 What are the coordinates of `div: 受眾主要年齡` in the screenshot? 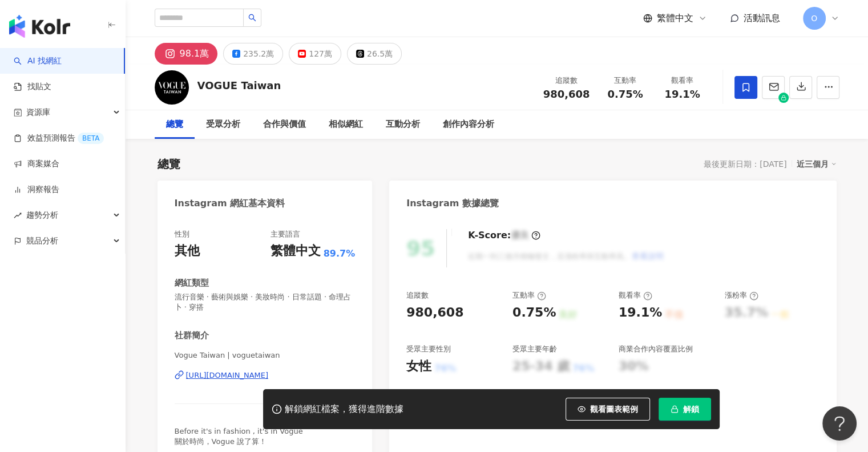 It's located at (535, 349).